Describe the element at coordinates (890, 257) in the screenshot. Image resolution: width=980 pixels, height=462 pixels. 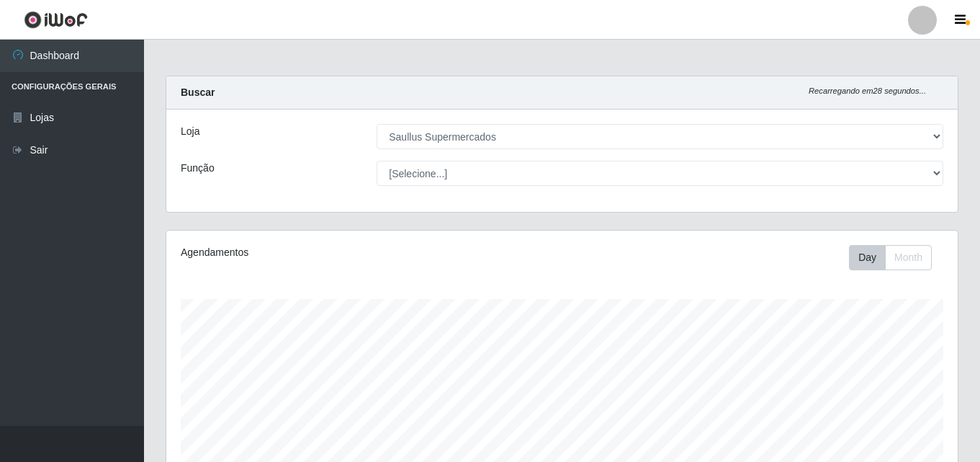
I see `div: First group` at that location.